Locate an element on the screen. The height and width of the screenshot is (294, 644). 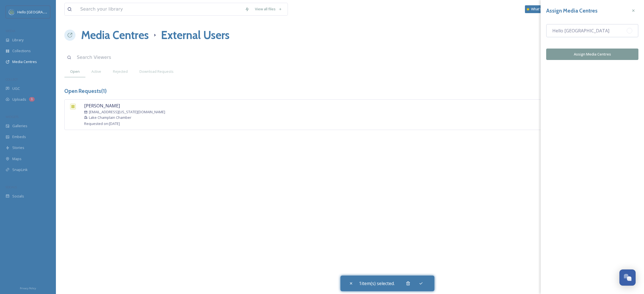
input: Search Viewers is located at coordinates (139, 57).